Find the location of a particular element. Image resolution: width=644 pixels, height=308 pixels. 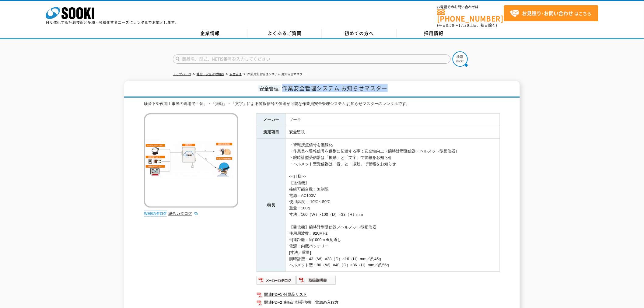

img: btn_search.png is located at coordinates (460, 59).